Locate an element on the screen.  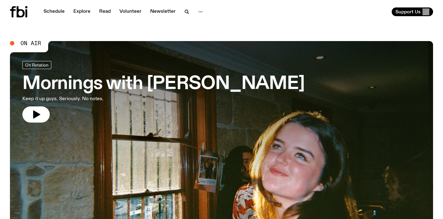
span: On Rotation is located at coordinates (37, 65).